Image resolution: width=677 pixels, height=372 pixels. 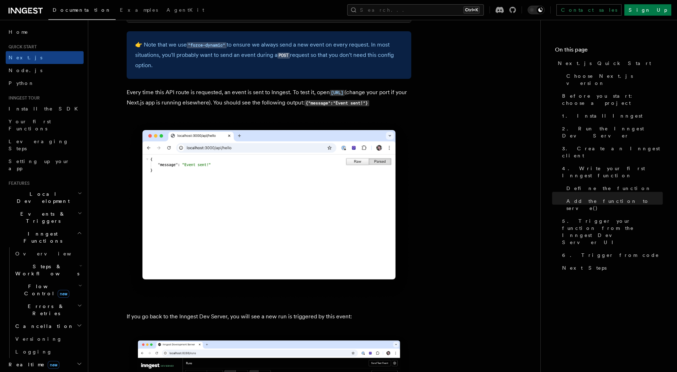 I want to click on a: Logging, so click(x=48, y=352).